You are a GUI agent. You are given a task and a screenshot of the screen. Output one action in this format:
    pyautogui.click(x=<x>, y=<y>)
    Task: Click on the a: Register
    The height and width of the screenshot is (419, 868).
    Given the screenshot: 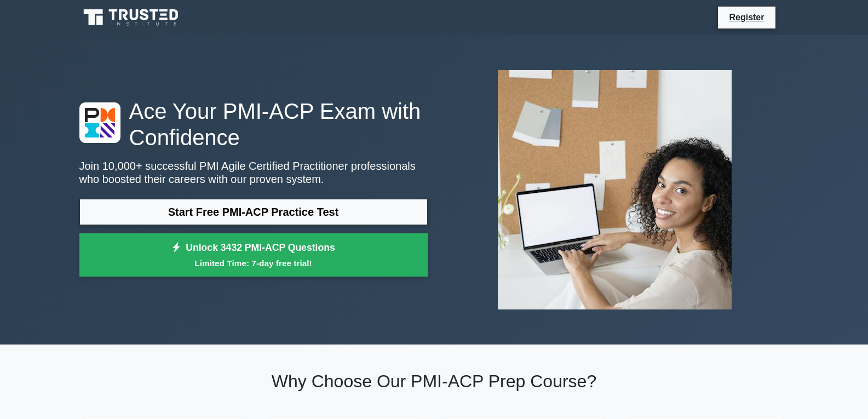 What is the action you would take?
    pyautogui.click(x=747, y=17)
    